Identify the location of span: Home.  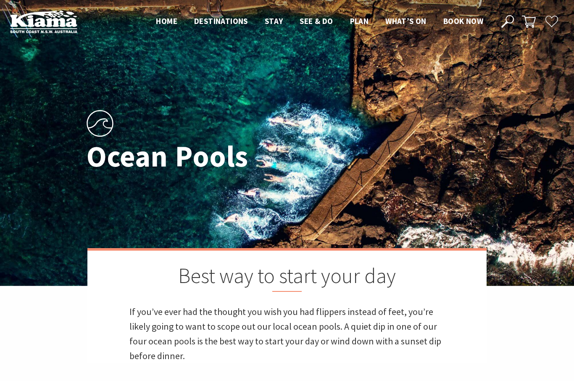
(167, 21).